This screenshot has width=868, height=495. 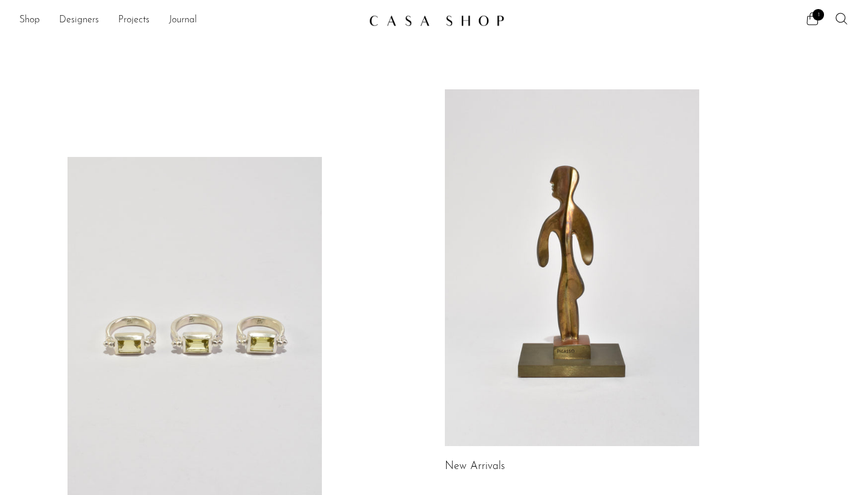 What do you see at coordinates (134, 21) in the screenshot?
I see `a: Projects` at bounding box center [134, 21].